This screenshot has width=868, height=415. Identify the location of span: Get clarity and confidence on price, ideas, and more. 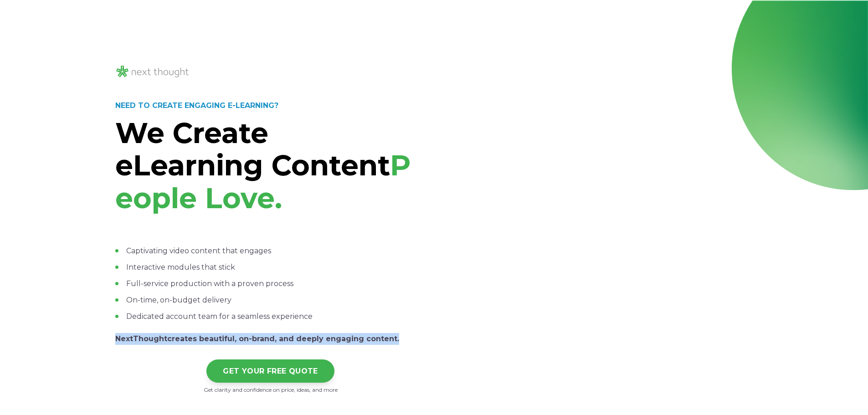
(271, 389).